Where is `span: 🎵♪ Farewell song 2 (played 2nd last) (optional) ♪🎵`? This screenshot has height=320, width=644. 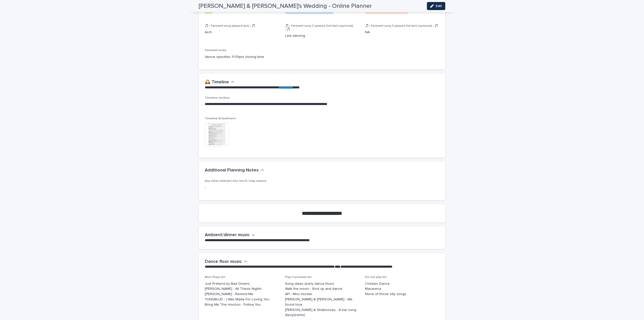
span: 🎵♪ Farewell song 2 (played 2nd last) (optional) ♪🎵 is located at coordinates (319, 28).